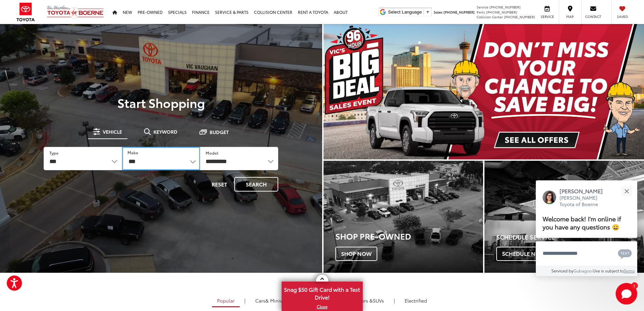 This screenshot has height=311, width=644. What do you see at coordinates (582, 222) in the screenshot?
I see `span: Welcome back! I'm online if you have any questions 😀` at bounding box center [582, 222].